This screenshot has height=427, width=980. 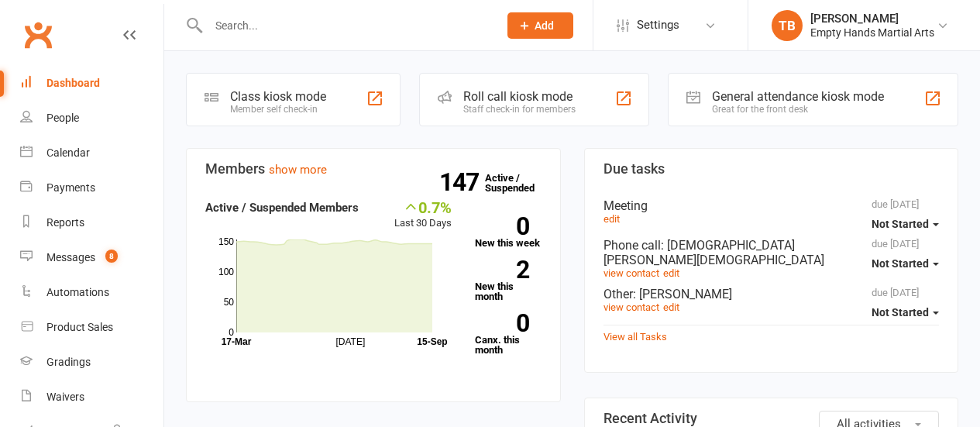 I want to click on div: TB, so click(x=787, y=25).